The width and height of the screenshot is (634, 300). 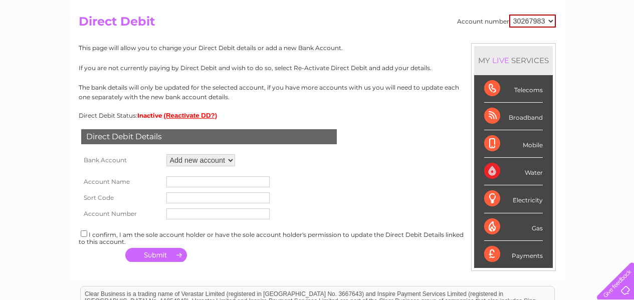 I want to click on div: Account number, so click(x=507, y=21).